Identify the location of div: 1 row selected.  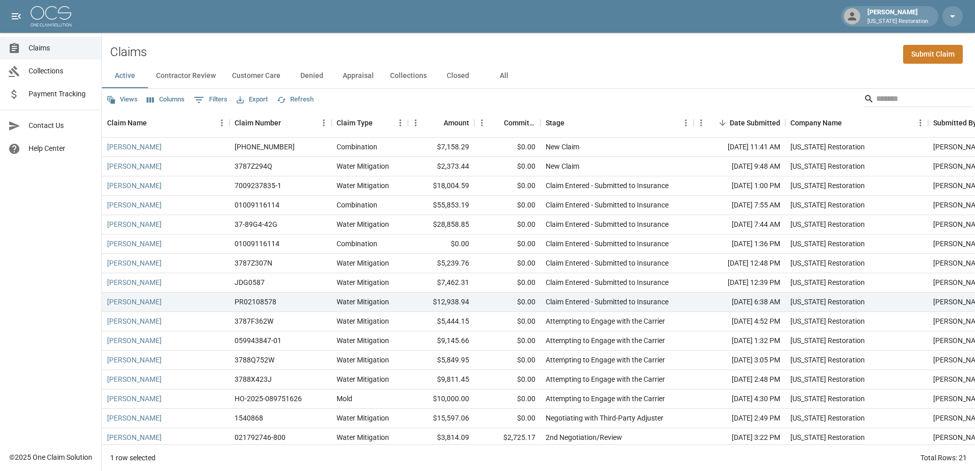
(133, 458).